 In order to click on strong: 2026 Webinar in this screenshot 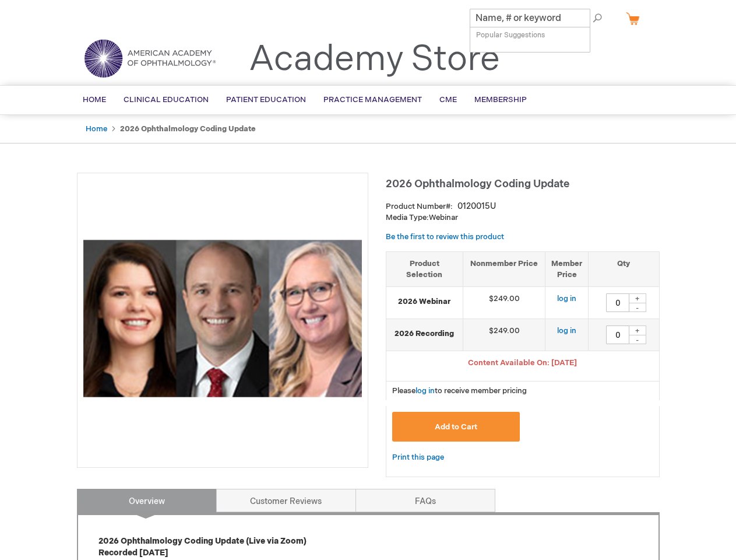, I will do `click(425, 301)`.